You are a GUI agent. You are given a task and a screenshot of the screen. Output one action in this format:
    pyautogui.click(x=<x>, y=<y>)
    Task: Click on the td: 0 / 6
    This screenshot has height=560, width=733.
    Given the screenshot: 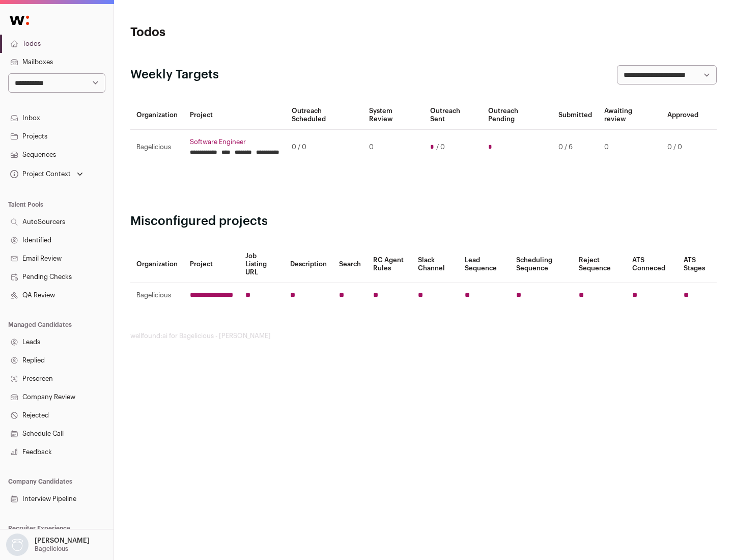 What is the action you would take?
    pyautogui.click(x=575, y=147)
    